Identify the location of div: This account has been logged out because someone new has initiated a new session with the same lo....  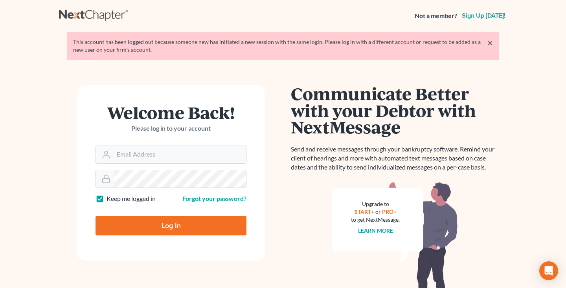
(283, 46).